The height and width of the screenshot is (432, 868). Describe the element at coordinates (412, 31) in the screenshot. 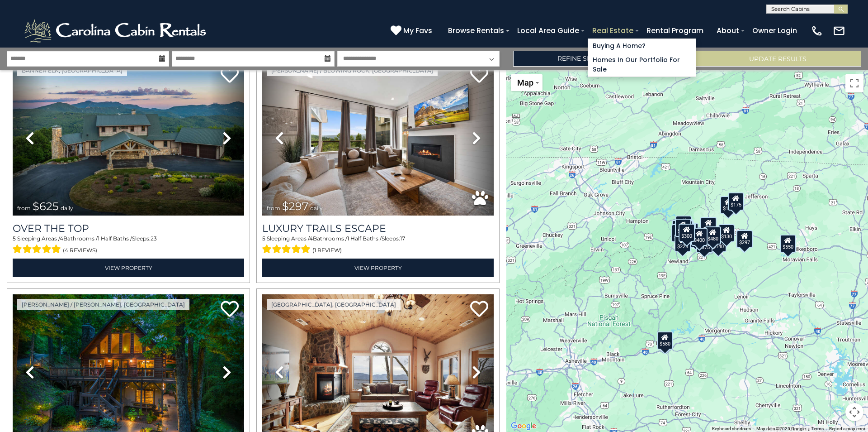

I see `a: My Favs` at that location.